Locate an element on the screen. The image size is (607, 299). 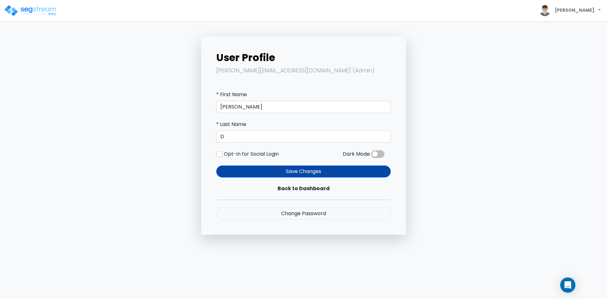
a: Change Password is located at coordinates (303, 213).